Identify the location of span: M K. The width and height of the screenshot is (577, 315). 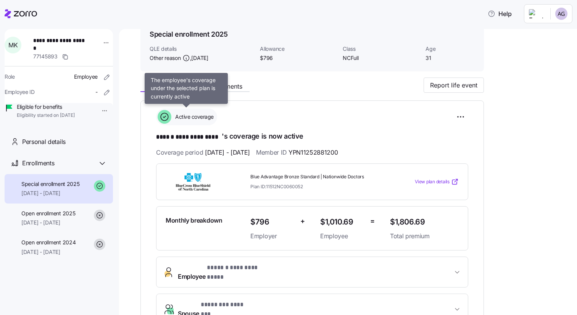
(13, 45).